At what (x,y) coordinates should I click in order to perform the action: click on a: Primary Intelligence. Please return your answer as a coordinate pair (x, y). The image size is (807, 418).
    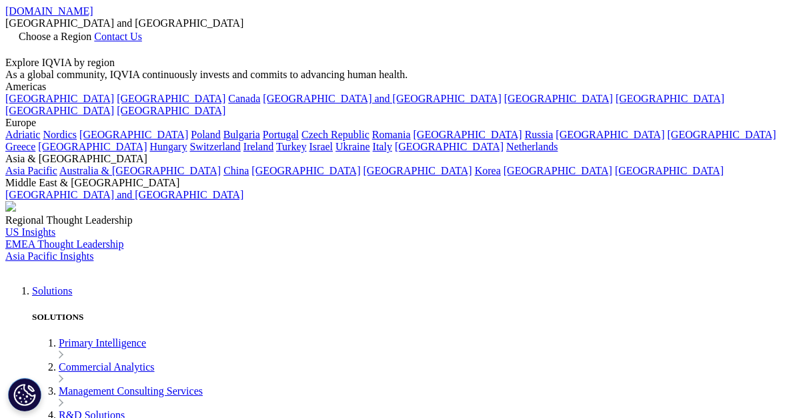
    Looking at the image, I should click on (102, 342).